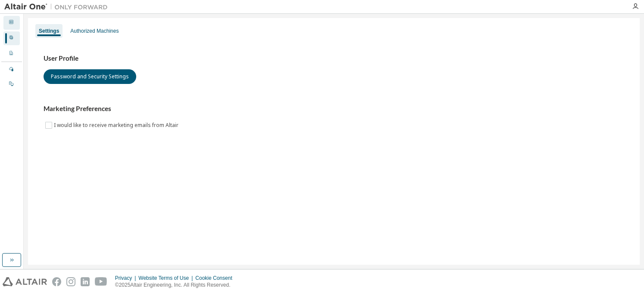  What do you see at coordinates (71, 282) in the screenshot?
I see `img: instagram.svg` at bounding box center [71, 282].